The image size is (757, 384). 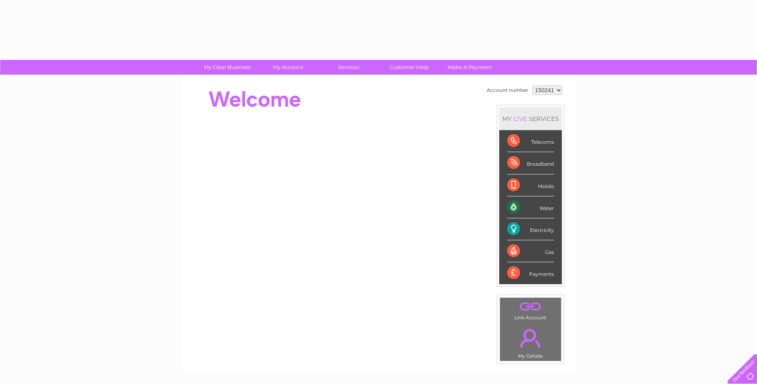 I want to click on a: My Clear Business, so click(x=227, y=67).